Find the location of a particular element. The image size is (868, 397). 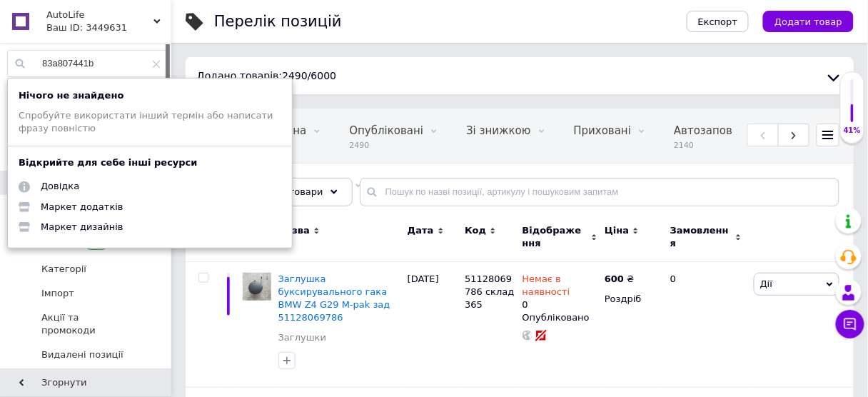

img: Заглушка буксирувального гака BMW Z4 G29 M-pak зад 51128069786 is located at coordinates (257, 287).